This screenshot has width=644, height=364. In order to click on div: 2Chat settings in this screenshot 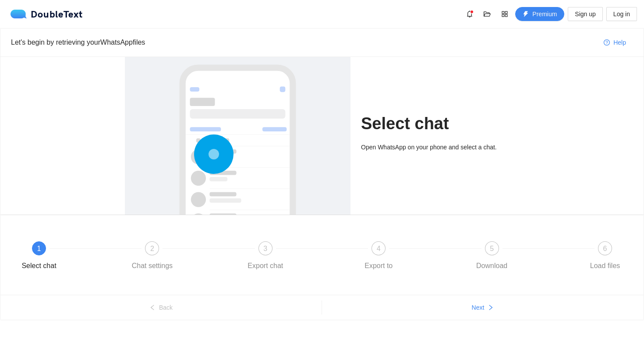, I will do `click(183, 257)`.